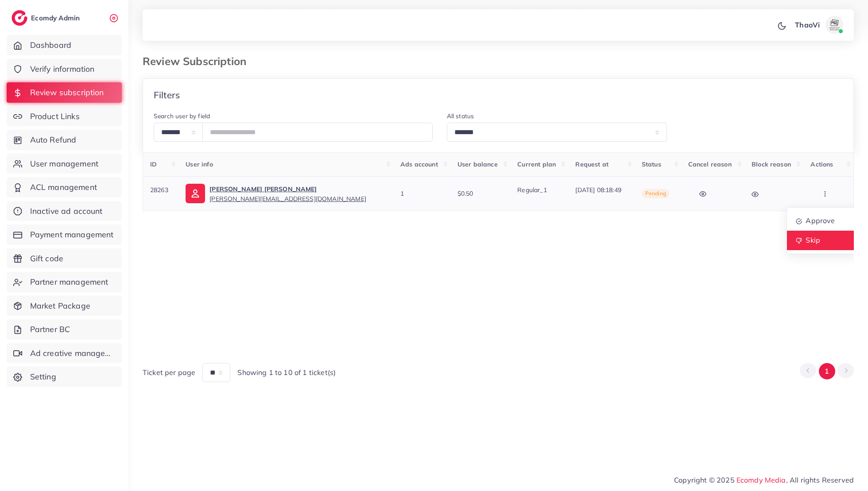 The width and height of the screenshot is (868, 491). I want to click on img: logo, so click(20, 18).